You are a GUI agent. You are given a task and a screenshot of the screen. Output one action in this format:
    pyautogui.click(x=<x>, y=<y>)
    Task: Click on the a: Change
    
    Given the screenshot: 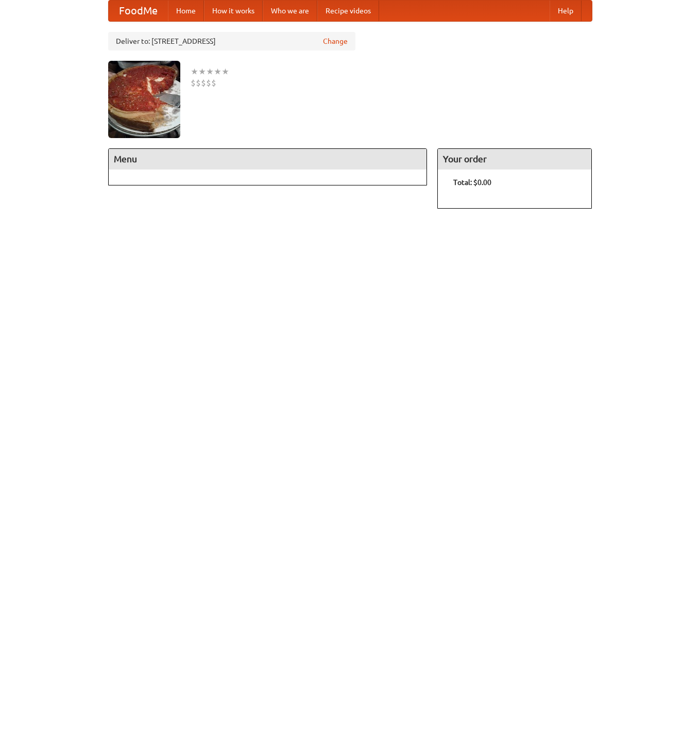 What is the action you would take?
    pyautogui.click(x=336, y=42)
    